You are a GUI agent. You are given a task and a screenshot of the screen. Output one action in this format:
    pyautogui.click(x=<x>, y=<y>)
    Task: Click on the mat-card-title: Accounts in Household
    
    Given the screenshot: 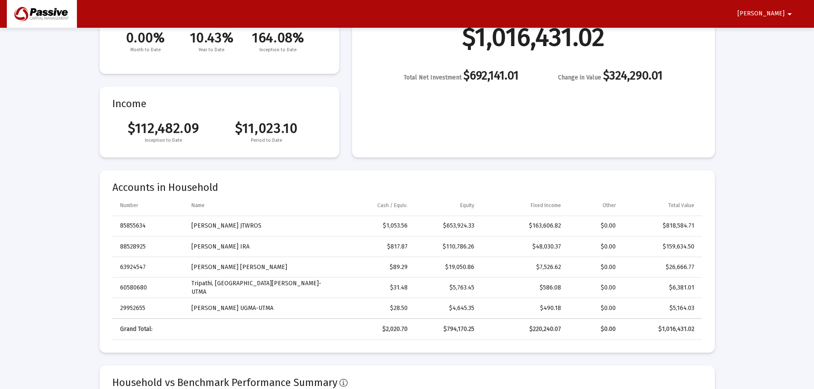 What is the action you would take?
    pyautogui.click(x=407, y=188)
    